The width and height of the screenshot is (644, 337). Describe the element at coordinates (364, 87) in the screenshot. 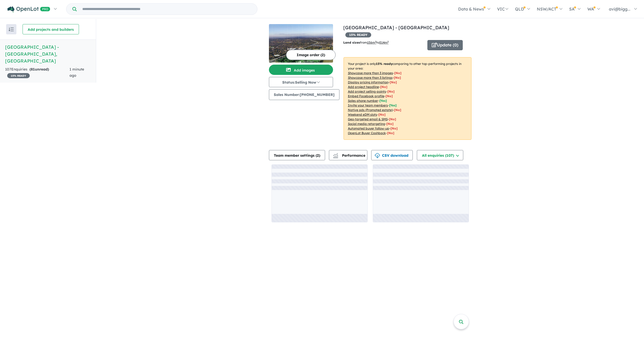

I see `u: Add project headline` at that location.